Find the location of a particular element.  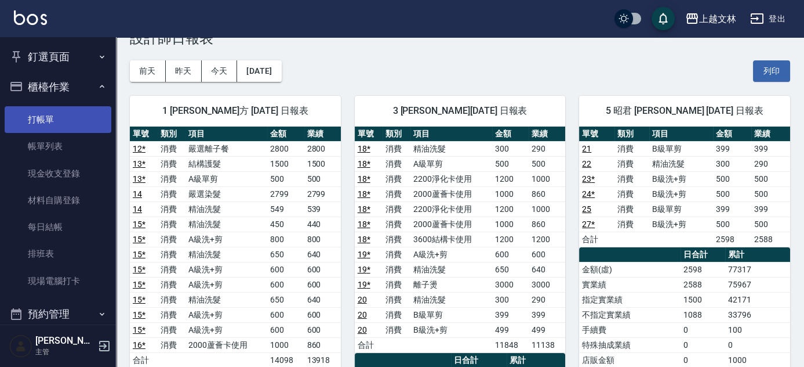

p: 主管 is located at coordinates (65, 351).